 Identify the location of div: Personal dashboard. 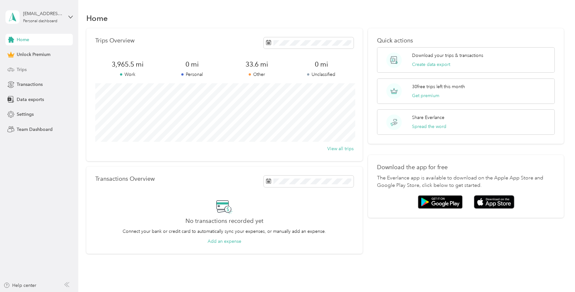
(40, 21).